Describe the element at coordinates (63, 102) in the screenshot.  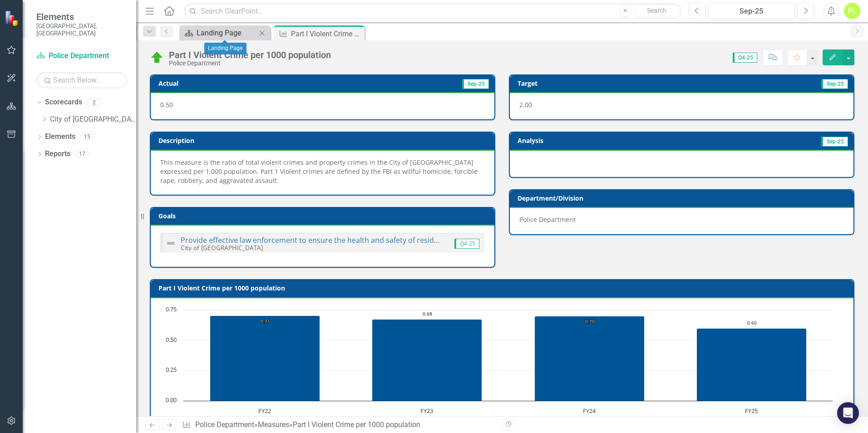
I see `a: Scorecards` at that location.